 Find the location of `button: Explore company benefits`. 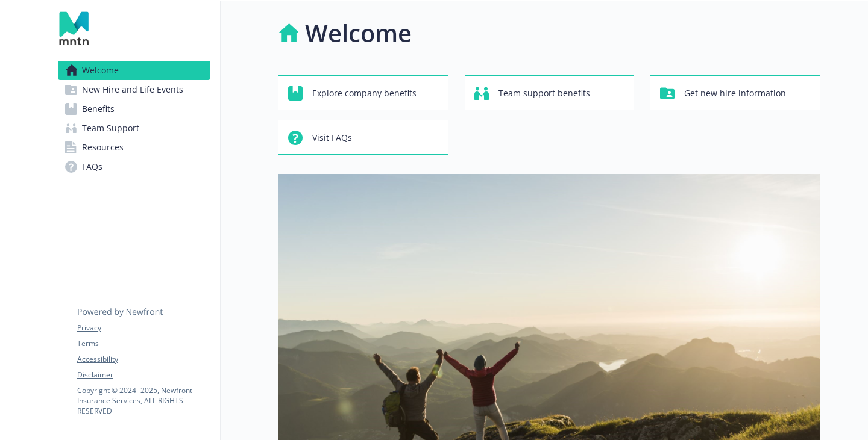

button: Explore company benefits is located at coordinates (362, 93).